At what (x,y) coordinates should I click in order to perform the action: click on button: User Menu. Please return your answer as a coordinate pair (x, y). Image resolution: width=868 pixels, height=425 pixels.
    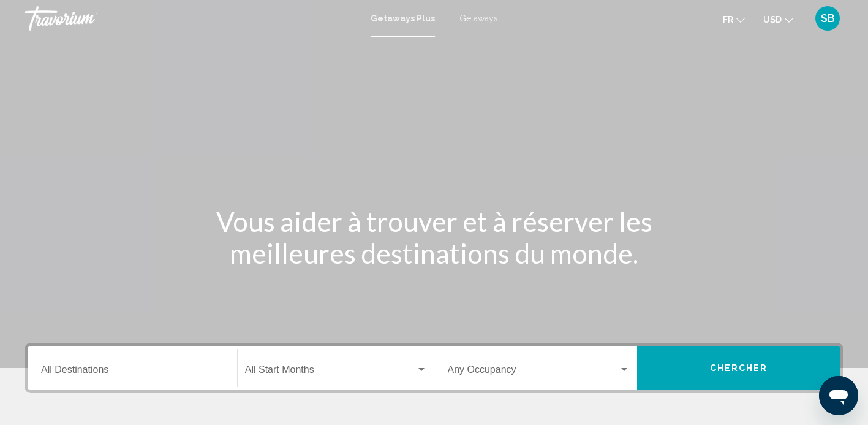
    Looking at the image, I should click on (828, 19).